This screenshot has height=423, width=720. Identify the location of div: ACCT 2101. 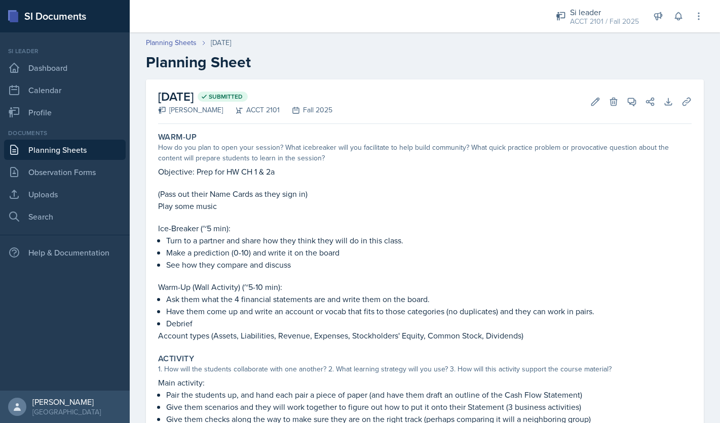
(251, 110).